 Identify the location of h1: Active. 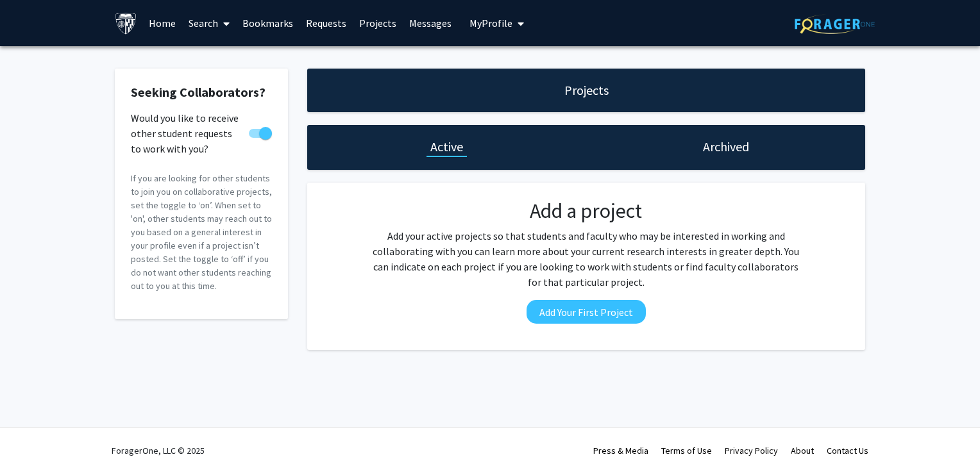
(446, 147).